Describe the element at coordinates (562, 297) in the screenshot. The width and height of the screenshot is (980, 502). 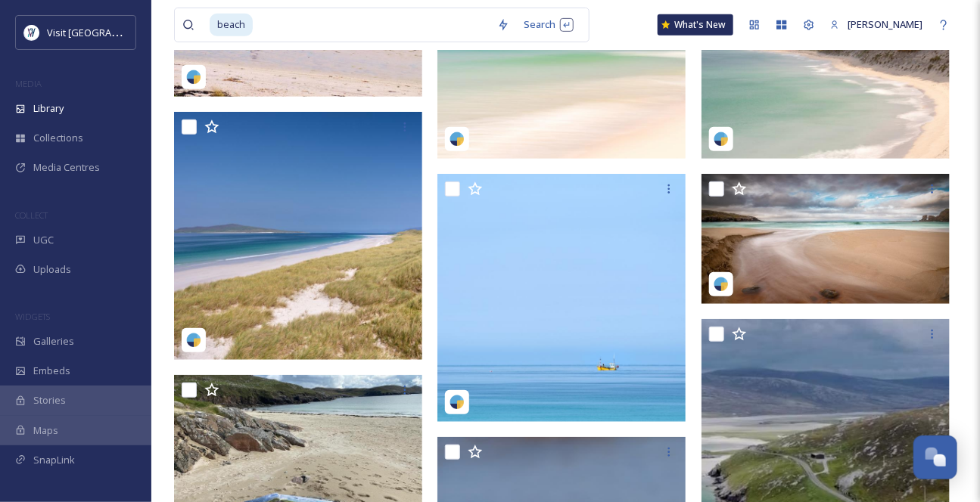
I see `img: keith_taylor_photography-17856143172455060.jpg` at that location.